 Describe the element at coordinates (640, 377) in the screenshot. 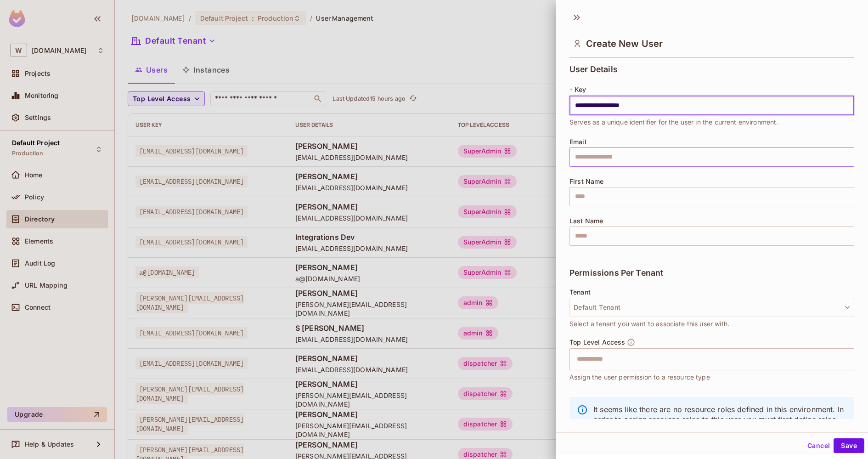

I see `span: Assign the user permission to a resource type` at that location.